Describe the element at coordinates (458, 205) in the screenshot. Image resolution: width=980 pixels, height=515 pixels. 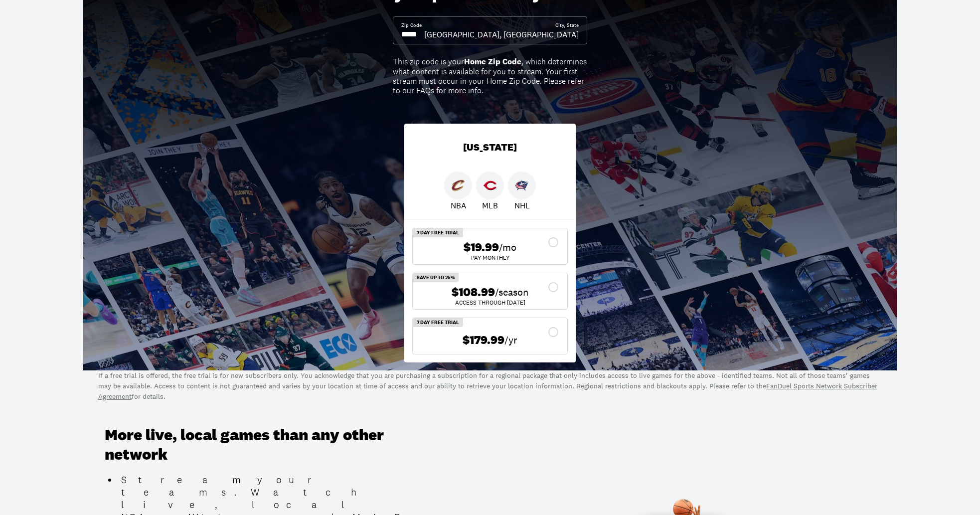
I see `p: NBA` at that location.